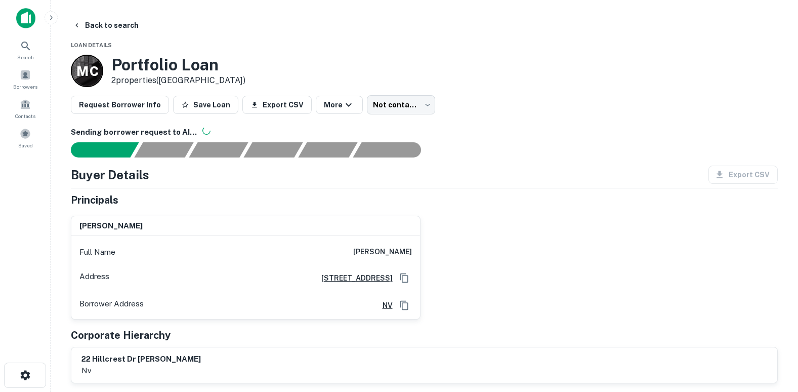 The image size is (798, 392). Describe the element at coordinates (25, 87) in the screenshot. I see `span: Borrowers` at that location.